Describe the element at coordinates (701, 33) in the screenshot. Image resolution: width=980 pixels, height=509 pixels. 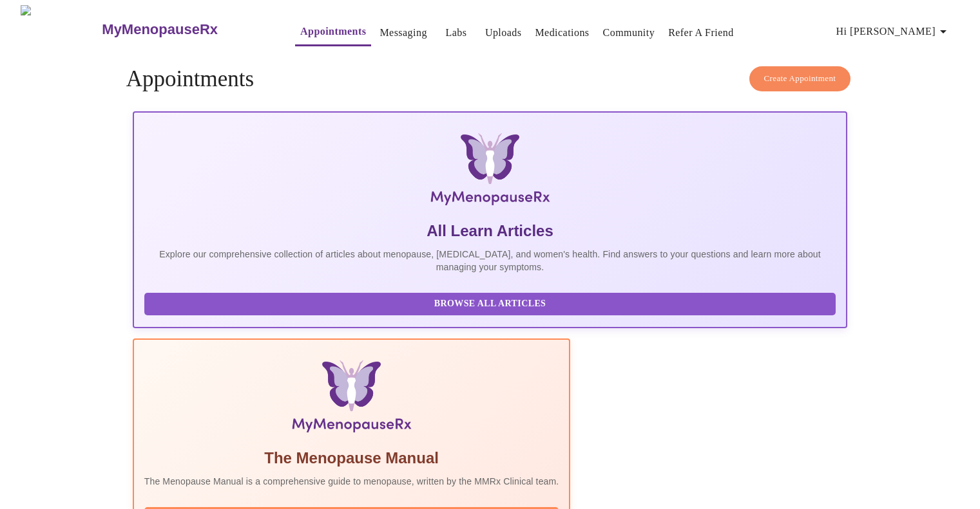
I see `button: Refer a Friend` at that location.